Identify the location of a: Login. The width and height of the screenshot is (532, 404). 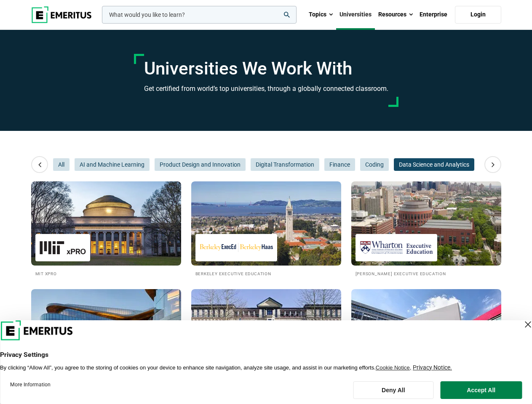
(478, 15).